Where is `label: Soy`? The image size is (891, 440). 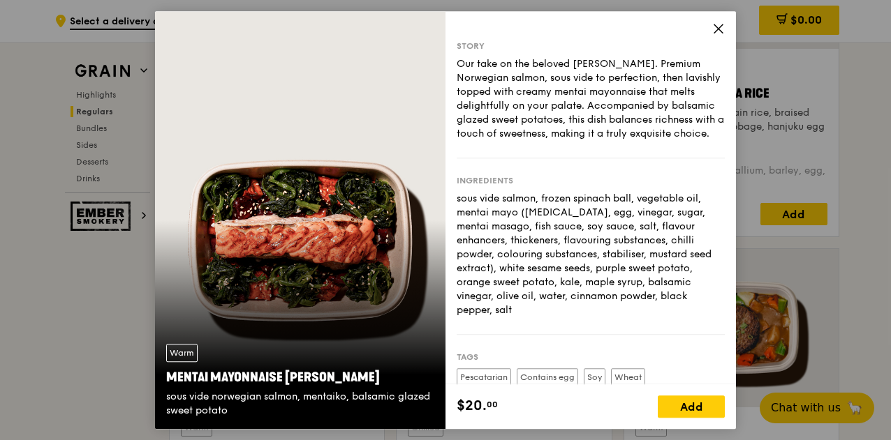 label: Soy is located at coordinates (594, 378).